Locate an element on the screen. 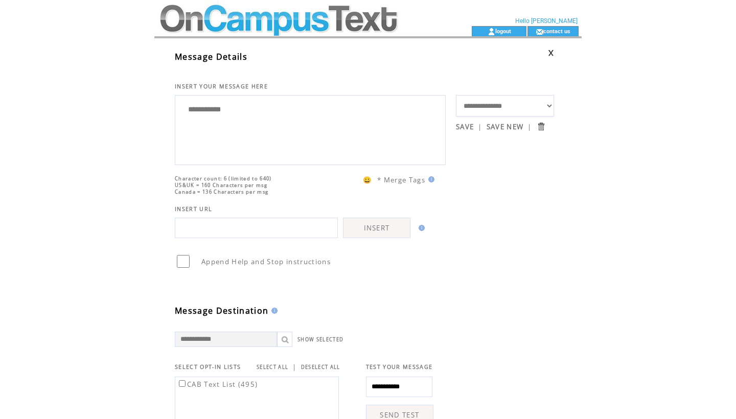 This screenshot has height=419, width=736. a: SHOW SELECTED is located at coordinates (320, 339).